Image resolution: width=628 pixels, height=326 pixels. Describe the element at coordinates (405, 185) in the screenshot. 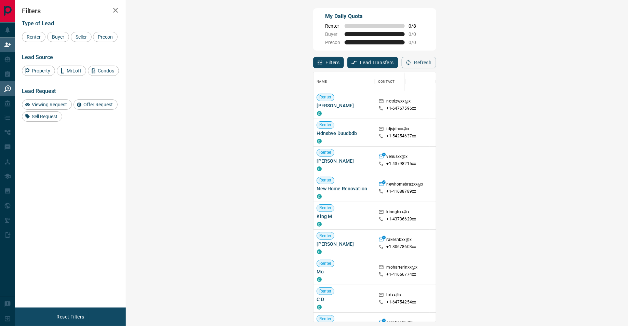

I see `p: newhomebrazxx@x` at that location.